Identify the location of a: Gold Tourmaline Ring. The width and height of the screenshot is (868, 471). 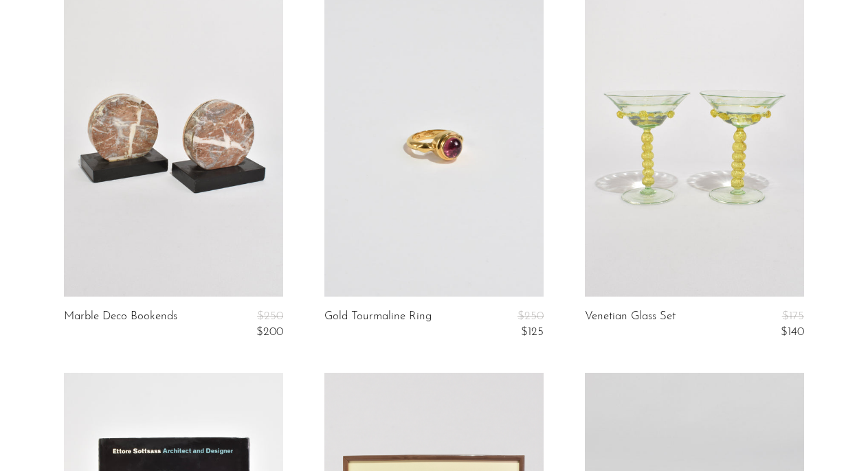
(378, 324).